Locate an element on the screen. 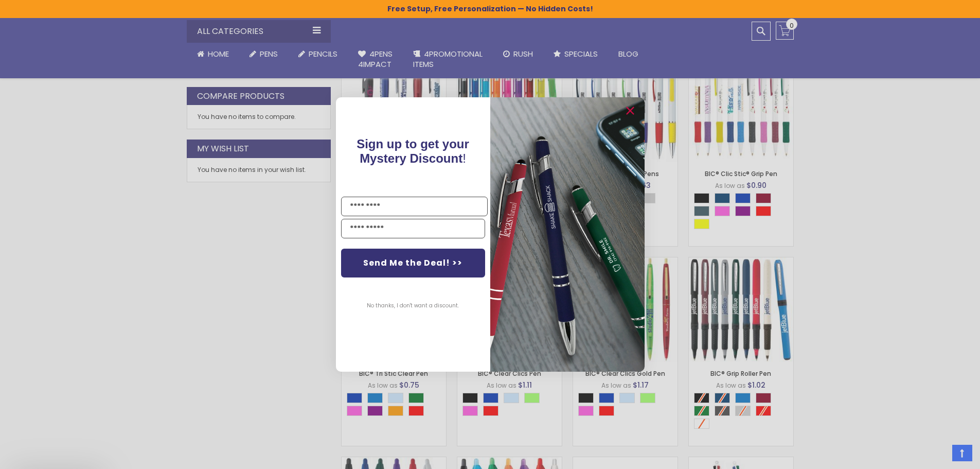 This screenshot has width=980, height=469. button: No thanks, I don't want a discount. is located at coordinates (412, 306).